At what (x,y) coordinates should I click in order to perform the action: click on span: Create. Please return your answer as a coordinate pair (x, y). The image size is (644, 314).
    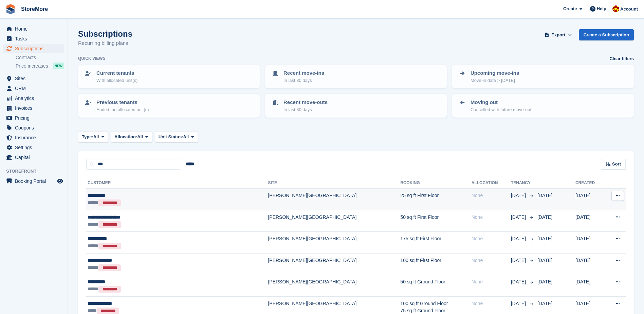
    Looking at the image, I should click on (570, 9).